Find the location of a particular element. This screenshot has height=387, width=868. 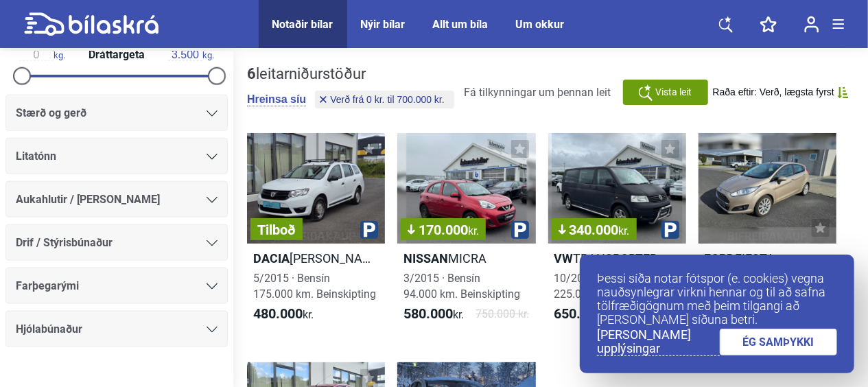

span: Hjólabúnaður is located at coordinates (49, 329).